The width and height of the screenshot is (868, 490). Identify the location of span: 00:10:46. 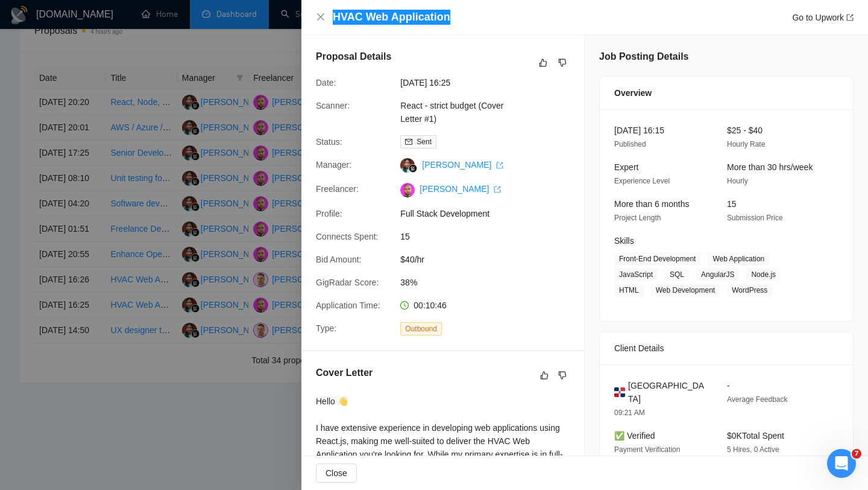
(430, 305).